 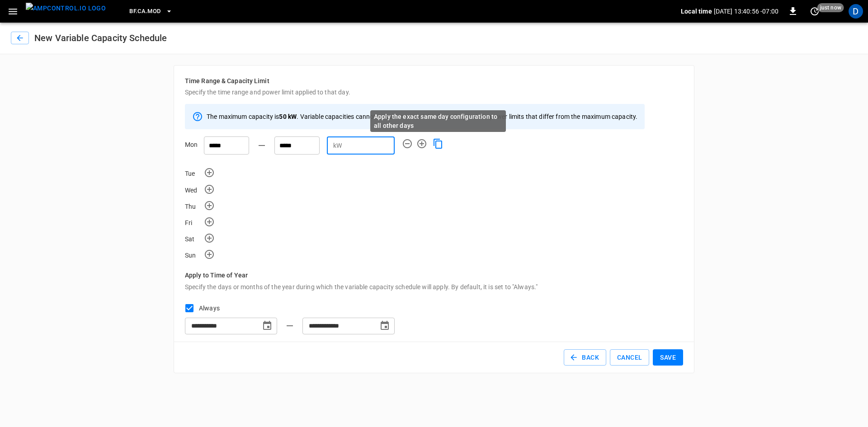 I want to click on p: Specify the days or months of the year during which the variable capacity schedule will apply. By..., so click(x=434, y=287).